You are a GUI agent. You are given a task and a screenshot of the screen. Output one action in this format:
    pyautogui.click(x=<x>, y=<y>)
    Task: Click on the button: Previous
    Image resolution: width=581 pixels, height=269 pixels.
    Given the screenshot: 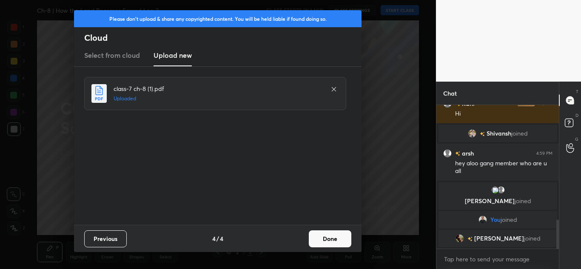 What is the action you would take?
    pyautogui.click(x=105, y=239)
    